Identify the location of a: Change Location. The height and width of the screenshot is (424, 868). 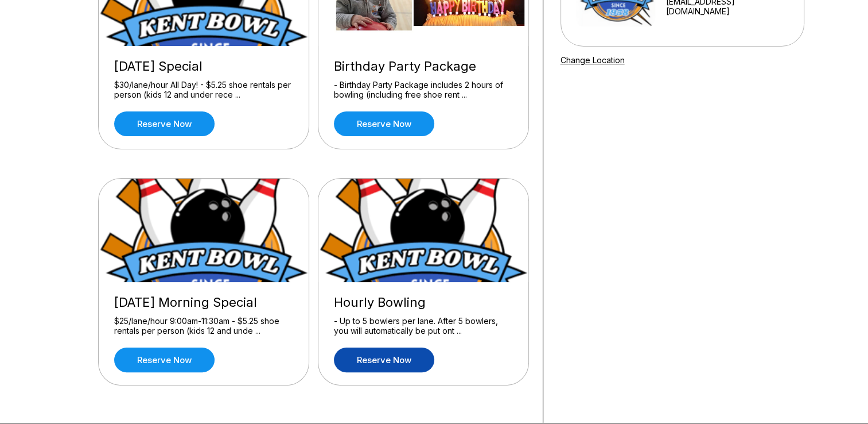
(593, 60).